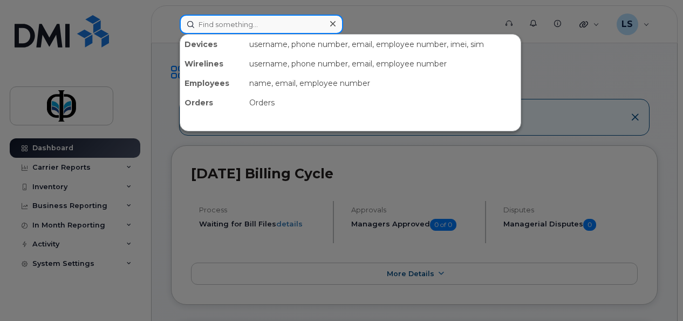  I want to click on div: username, phone number, email, employee number, so click(383, 64).